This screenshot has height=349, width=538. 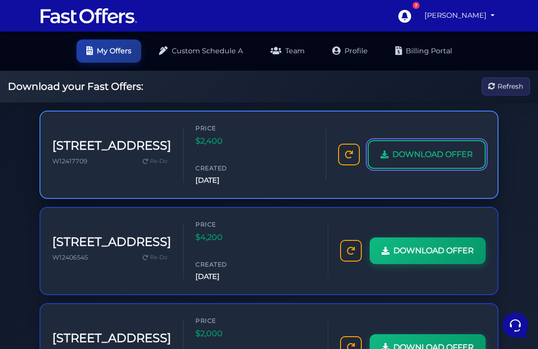 What do you see at coordinates (38, 276) in the screenshot?
I see `p: Home` at bounding box center [38, 276].